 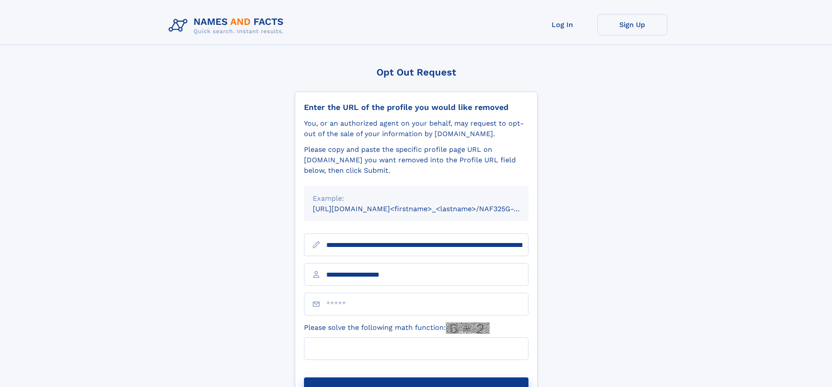 I want to click on label: Please solve the following math function:, so click(x=397, y=328).